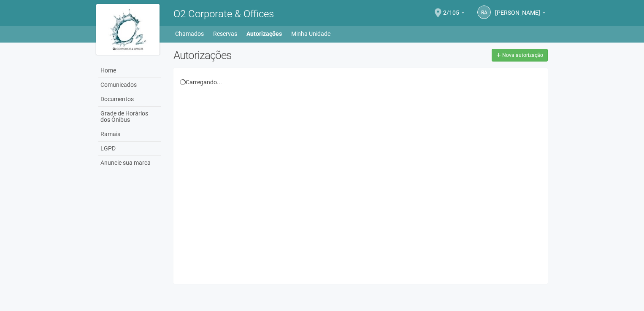 The image size is (644, 311). Describe the element at coordinates (224, 14) in the screenshot. I see `span: O2 Corporate & Offices` at that location.